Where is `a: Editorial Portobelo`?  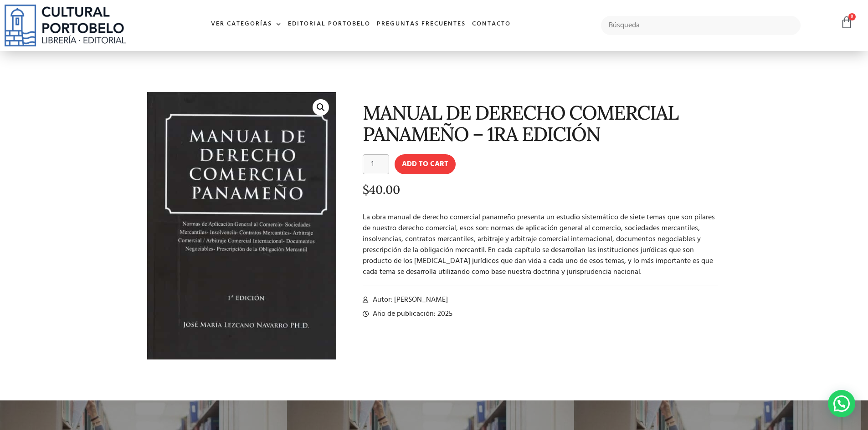 a: Editorial Portobelo is located at coordinates (329, 24).